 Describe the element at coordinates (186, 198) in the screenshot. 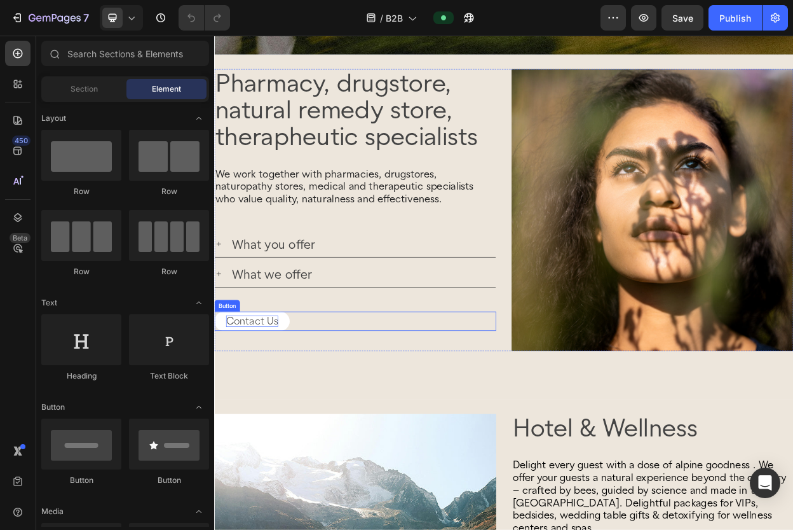

I see `p: We work together with pharmacies, drugstores, naturopathy stores, medical and therapeutic special...` at that location.